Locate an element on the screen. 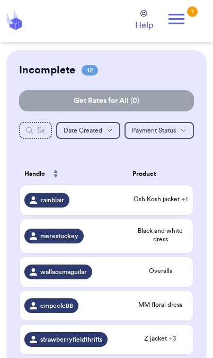 Image resolution: width=213 pixels, height=358 pixels. span: + 1 is located at coordinates (184, 199).